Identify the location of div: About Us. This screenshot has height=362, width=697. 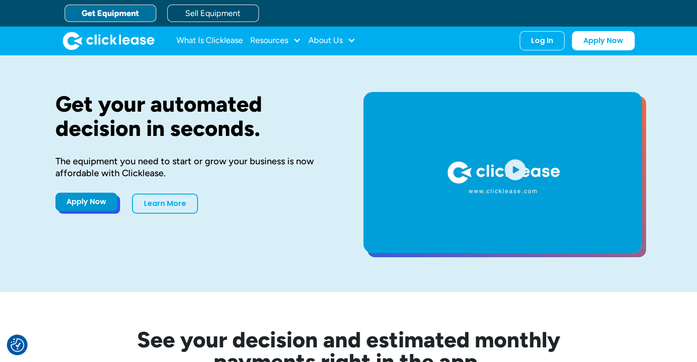
(332, 41).